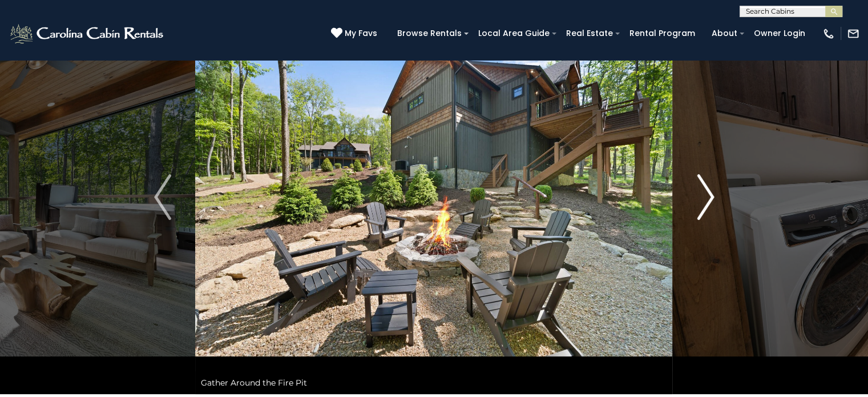 The image size is (868, 397). I want to click on div: Gather Around the Fire Pit, so click(434, 382).